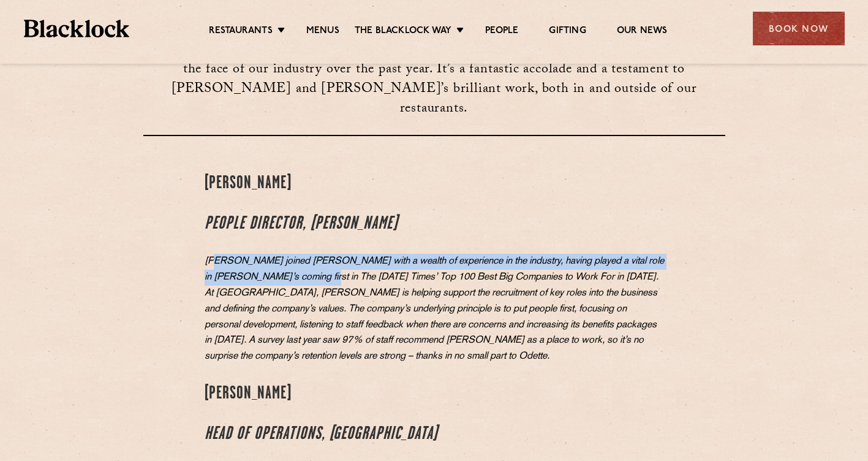 This screenshot has height=461, width=868. Describe the element at coordinates (76, 28) in the screenshot. I see `img: BL_Textured_Logo-footer-cropped.svg` at that location.